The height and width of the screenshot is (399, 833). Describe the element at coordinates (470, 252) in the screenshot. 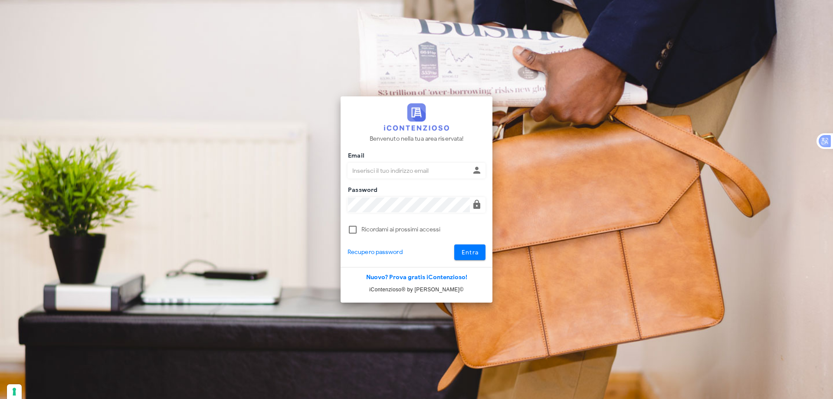

I see `button: Entra` at that location.